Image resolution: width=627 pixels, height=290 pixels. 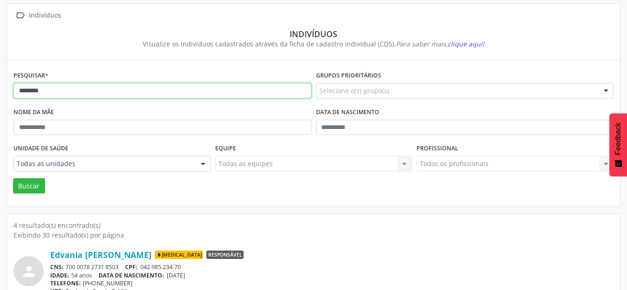 I want to click on span: CNS:, so click(x=57, y=267).